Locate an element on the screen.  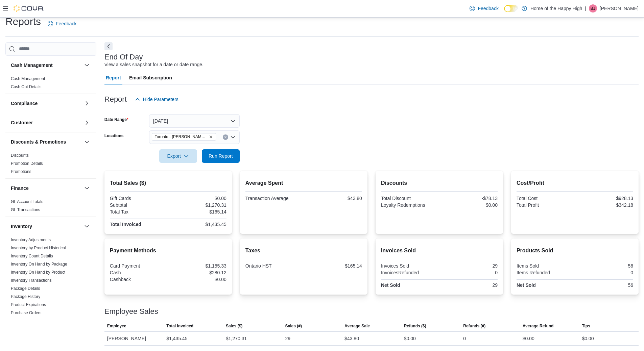
h3: End Of Day is located at coordinates (123, 57).